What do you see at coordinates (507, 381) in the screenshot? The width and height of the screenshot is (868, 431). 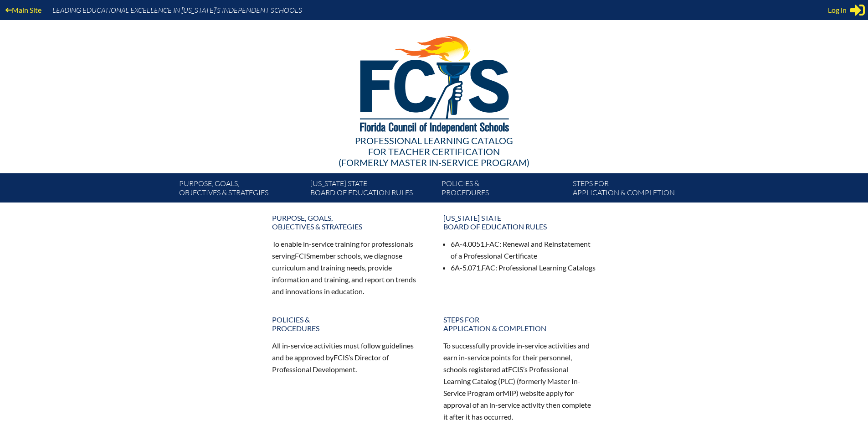 I see `span: PLC` at bounding box center [507, 381].